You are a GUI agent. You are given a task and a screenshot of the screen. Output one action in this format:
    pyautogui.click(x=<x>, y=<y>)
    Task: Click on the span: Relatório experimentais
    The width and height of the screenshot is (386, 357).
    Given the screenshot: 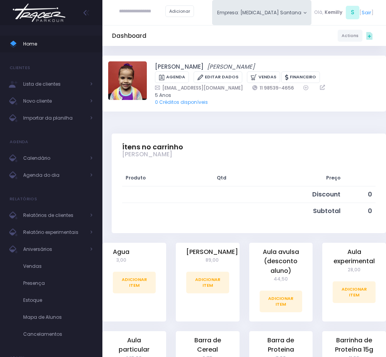 What is the action you would take?
    pyautogui.click(x=54, y=233)
    